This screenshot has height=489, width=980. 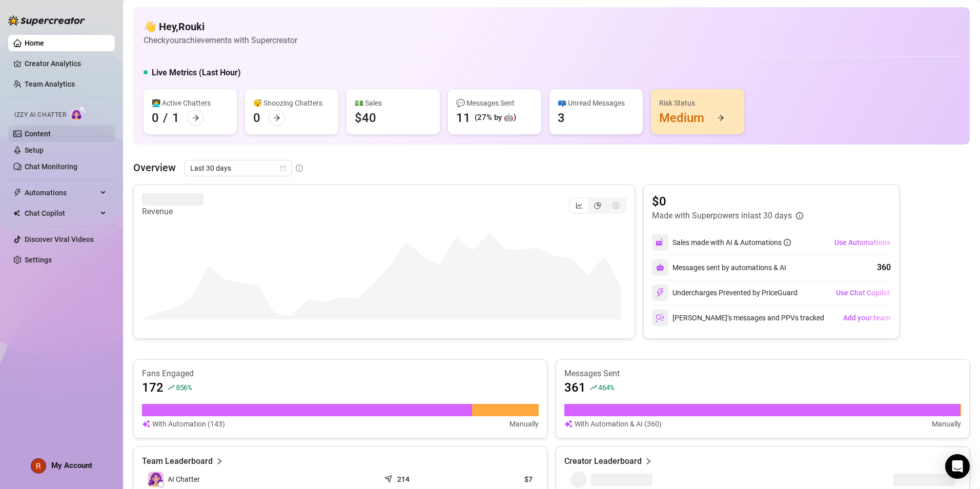 I want to click on article: 214, so click(x=403, y=479).